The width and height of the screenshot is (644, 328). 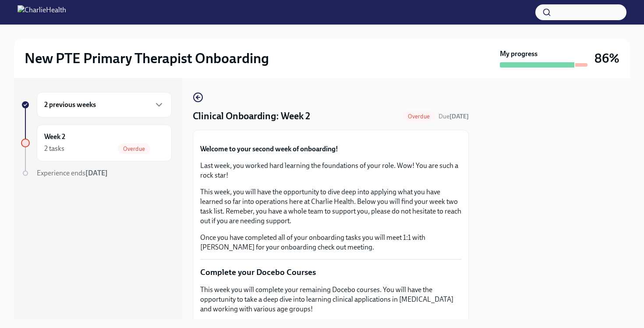 What do you see at coordinates (72, 173) in the screenshot?
I see `span: Experience ends` at bounding box center [72, 173].